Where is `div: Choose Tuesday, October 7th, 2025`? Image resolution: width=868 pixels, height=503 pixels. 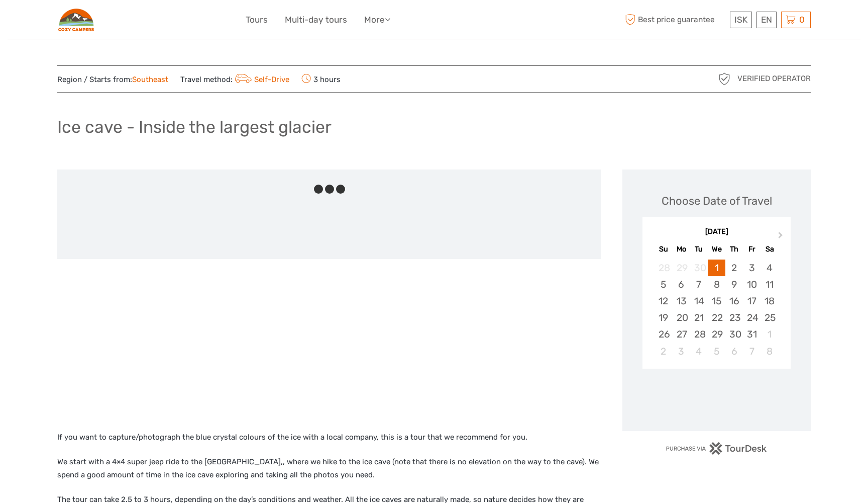
div: Choose Tuesday, October 7th, 2025 is located at coordinates (699, 284).